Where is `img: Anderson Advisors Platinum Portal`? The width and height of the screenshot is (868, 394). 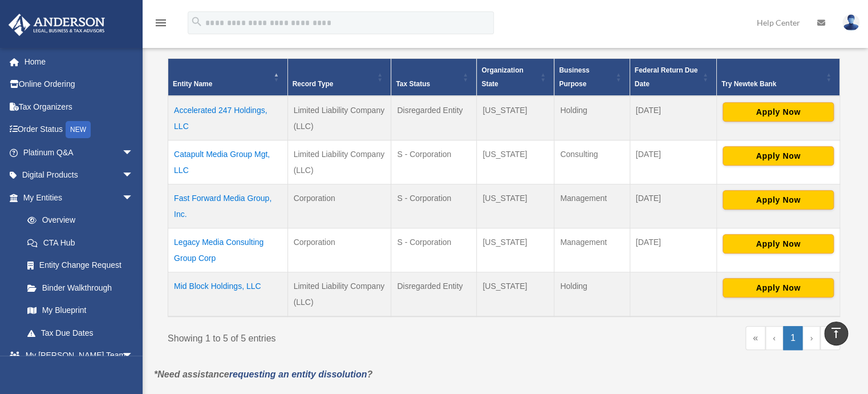
img: Anderson Advisors Platinum Portal is located at coordinates (57, 25).